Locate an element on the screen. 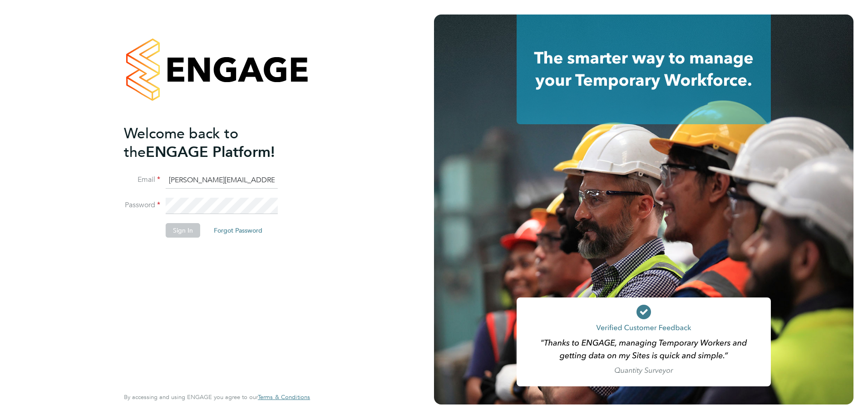  span: Terms & Conditions is located at coordinates (283, 397).